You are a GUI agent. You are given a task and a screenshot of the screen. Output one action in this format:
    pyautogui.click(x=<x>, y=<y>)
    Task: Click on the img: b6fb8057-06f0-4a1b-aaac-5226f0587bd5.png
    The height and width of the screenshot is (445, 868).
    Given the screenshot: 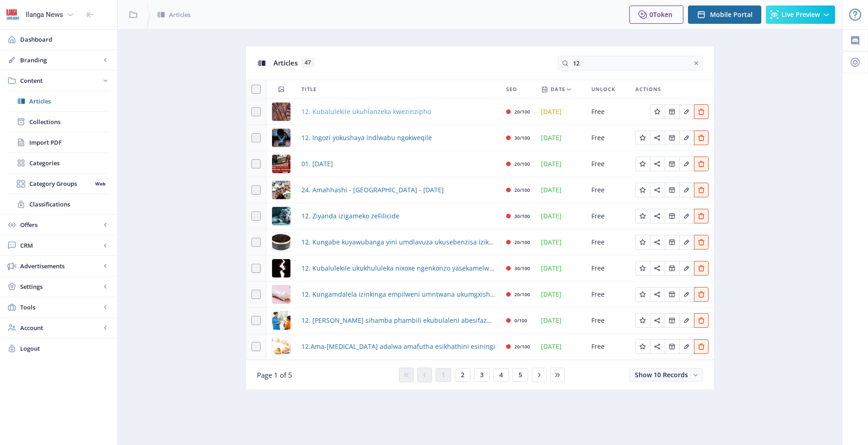 What is the action you would take?
    pyautogui.click(x=281, y=216)
    